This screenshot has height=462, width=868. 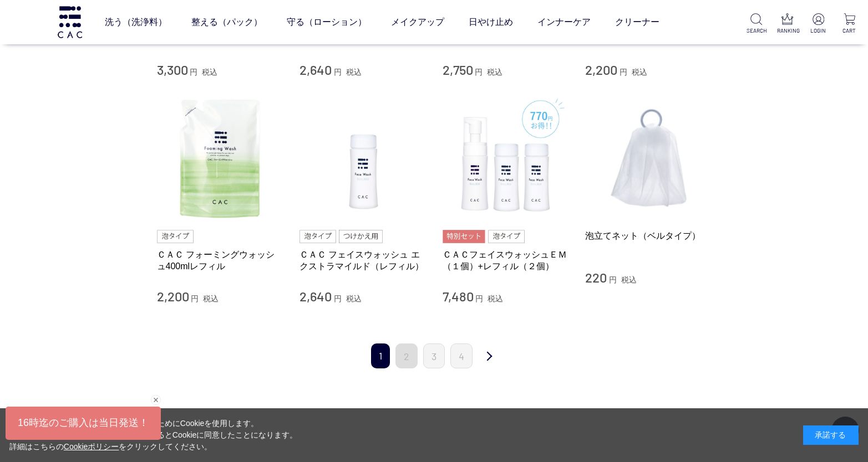 What do you see at coordinates (462, 356) in the screenshot?
I see `a: 4` at bounding box center [462, 356].